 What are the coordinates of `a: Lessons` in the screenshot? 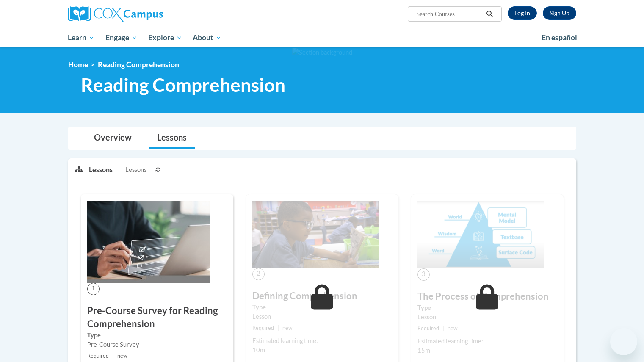 It's located at (172, 138).